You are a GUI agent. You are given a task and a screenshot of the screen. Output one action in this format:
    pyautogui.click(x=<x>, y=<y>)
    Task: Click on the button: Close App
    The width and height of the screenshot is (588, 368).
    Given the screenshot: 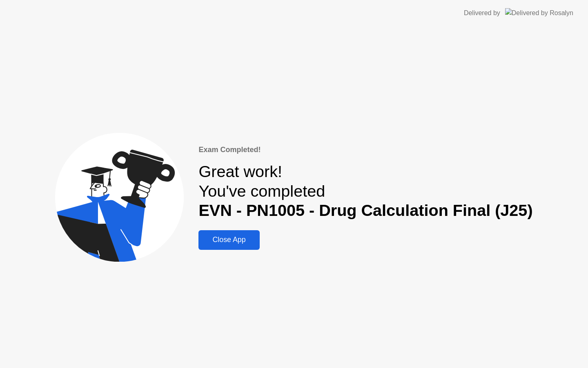 What is the action you would take?
    pyautogui.click(x=229, y=240)
    